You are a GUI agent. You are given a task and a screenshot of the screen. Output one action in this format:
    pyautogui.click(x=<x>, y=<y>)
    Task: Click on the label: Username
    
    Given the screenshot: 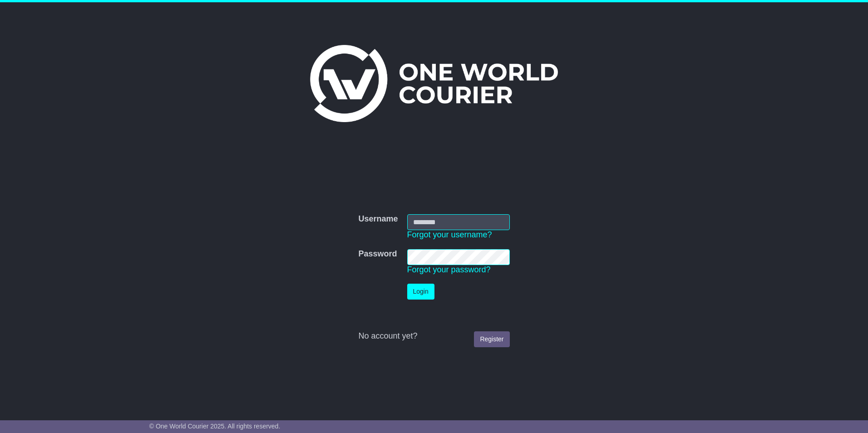 What is the action you would take?
    pyautogui.click(x=378, y=219)
    